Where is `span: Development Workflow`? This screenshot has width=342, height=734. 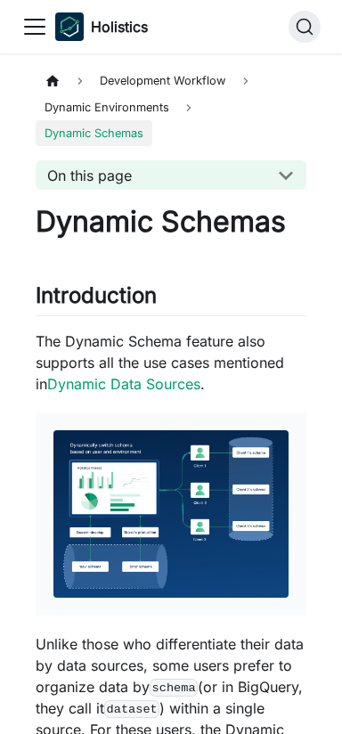
span: Development Workflow is located at coordinates (162, 80).